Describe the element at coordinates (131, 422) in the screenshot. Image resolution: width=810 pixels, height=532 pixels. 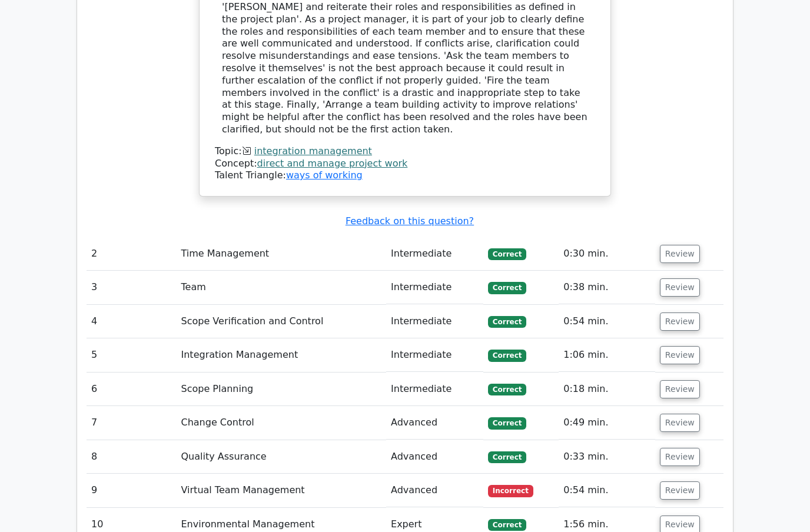
I see `td: 7` at that location.